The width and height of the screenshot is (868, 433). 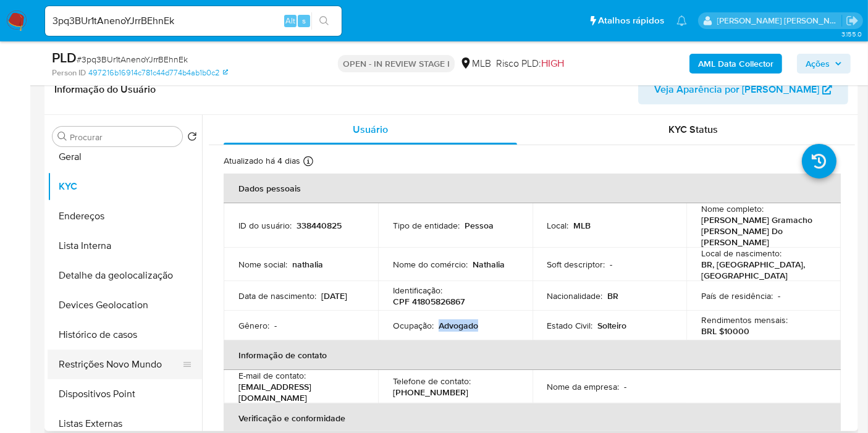 I want to click on p: E-mail de contato :, so click(x=272, y=375).